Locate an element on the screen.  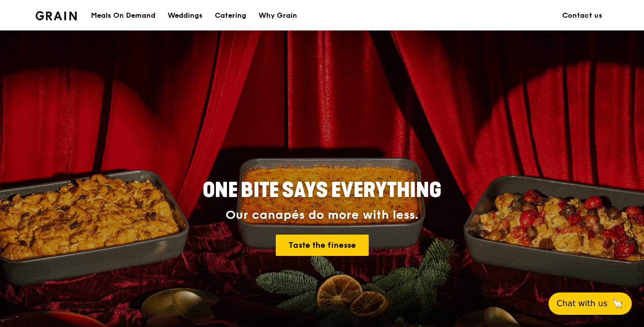
div: Meals On Demand is located at coordinates (122, 16).